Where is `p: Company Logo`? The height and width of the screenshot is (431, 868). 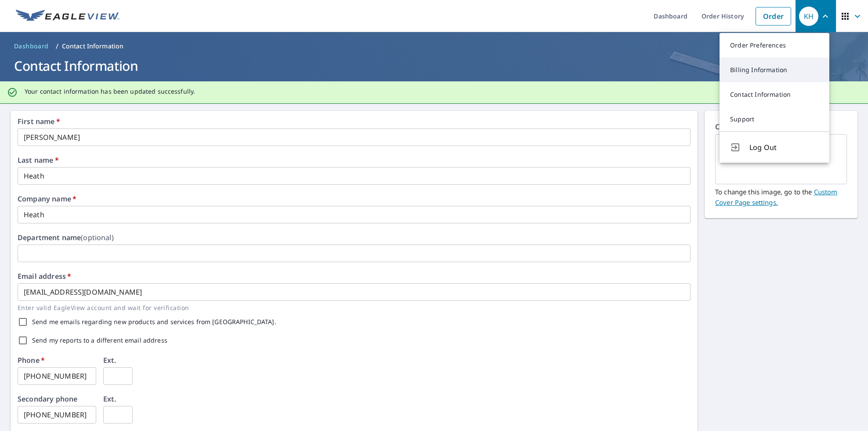 p: Company Logo is located at coordinates (781, 128).